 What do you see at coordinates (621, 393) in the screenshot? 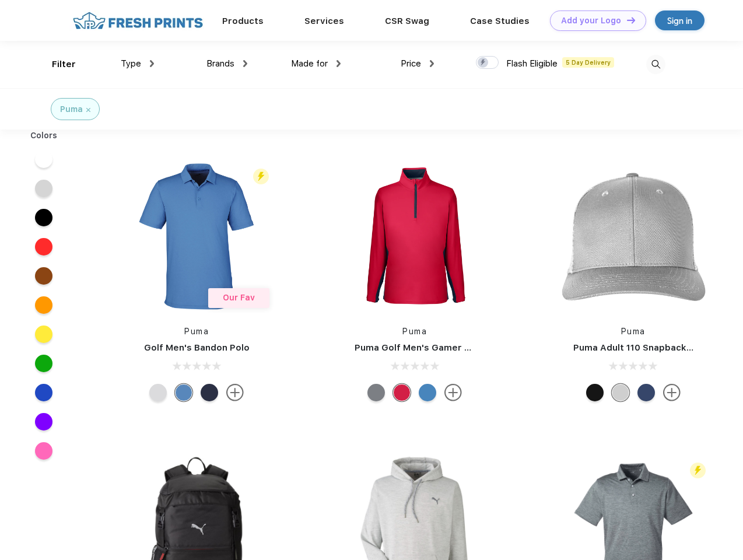
I see `div: Quarry Brt Whit` at bounding box center [621, 393].